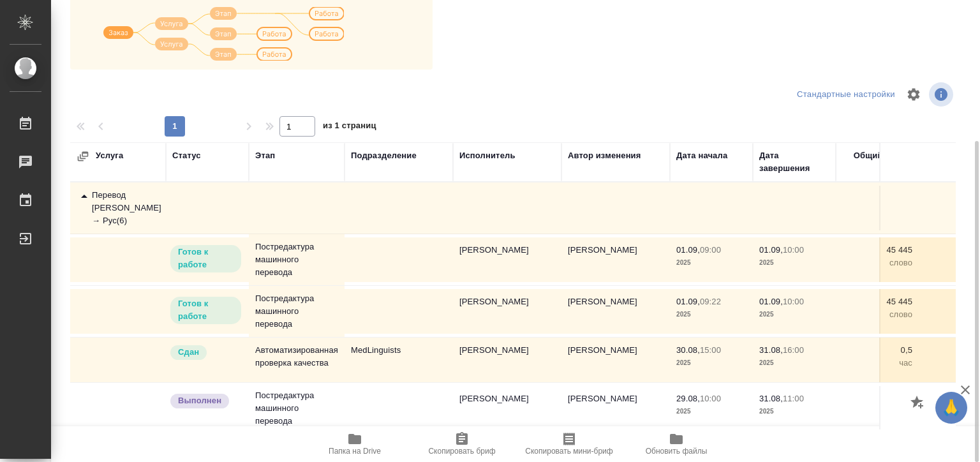  Describe the element at coordinates (140, 156) in the screenshot. I see `div: Услуга` at that location.